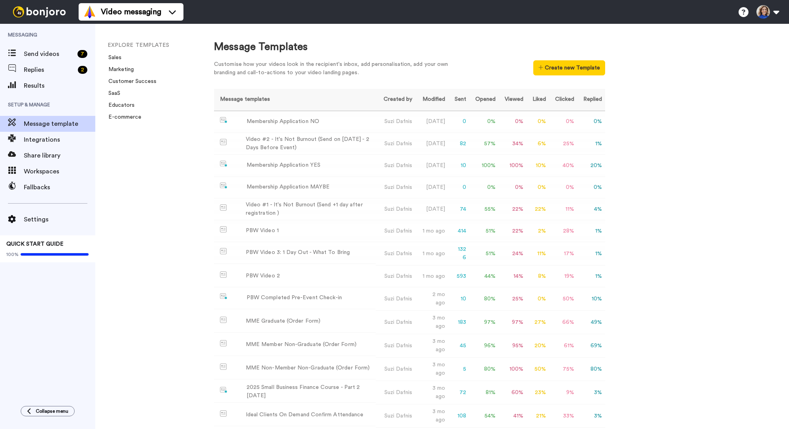 The image size is (789, 429). What do you see at coordinates (563, 322) in the screenshot?
I see `td: 66 %` at bounding box center [563, 322].